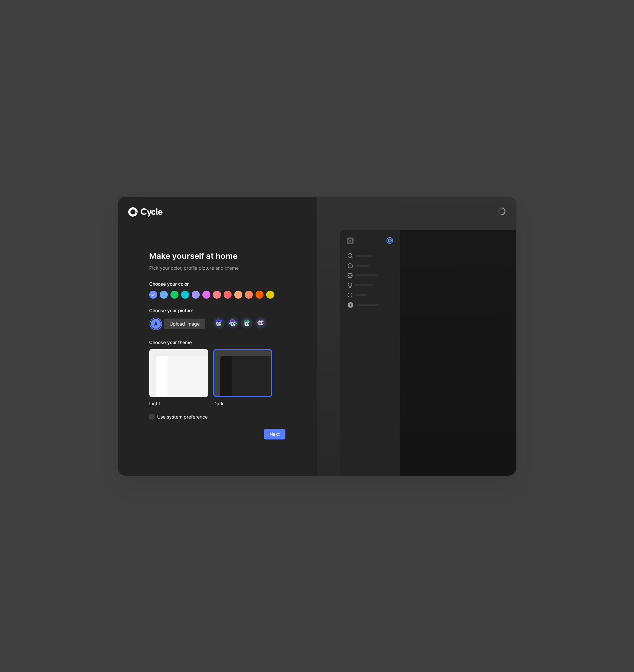 The image size is (634, 672). What do you see at coordinates (182, 417) in the screenshot?
I see `span: Use system preference` at bounding box center [182, 417].